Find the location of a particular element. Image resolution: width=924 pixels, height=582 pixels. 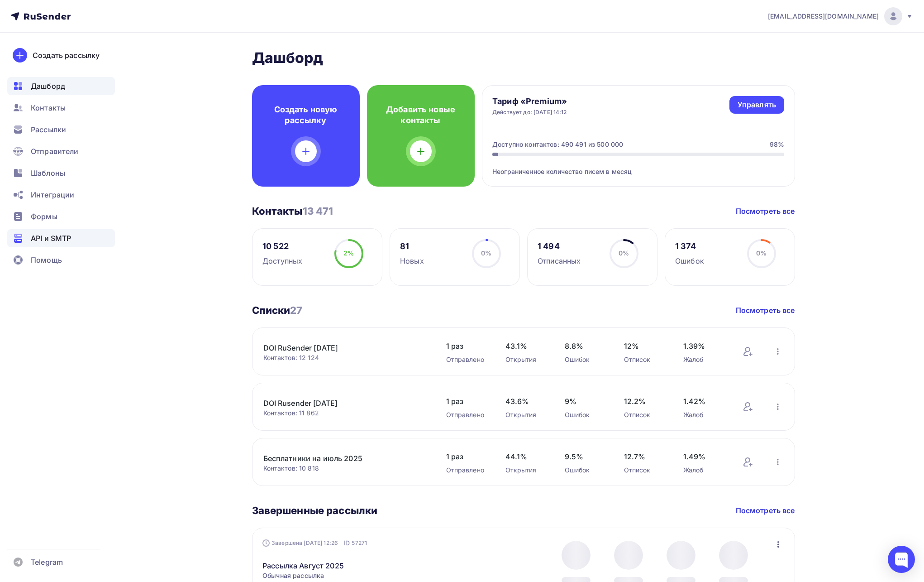

a: Отправители is located at coordinates (61, 151).